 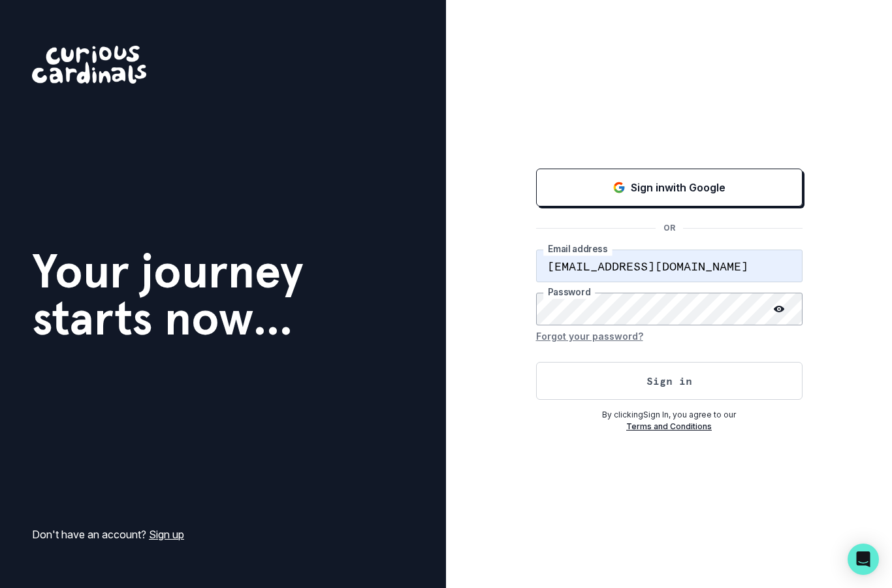 What do you see at coordinates (107, 534) in the screenshot?
I see `p: Don't have an account?` at bounding box center [107, 534].